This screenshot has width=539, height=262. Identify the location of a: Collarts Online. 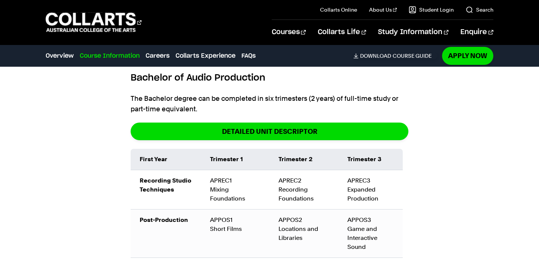
(339, 10).